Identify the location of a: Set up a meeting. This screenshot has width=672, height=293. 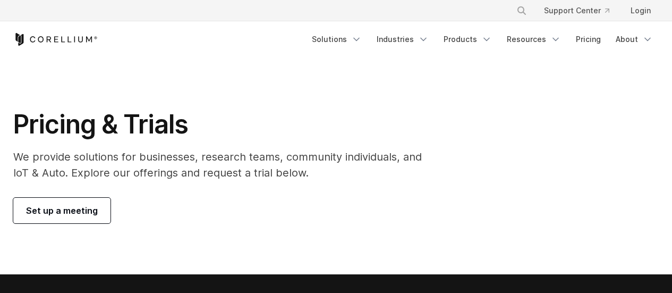
(62, 210).